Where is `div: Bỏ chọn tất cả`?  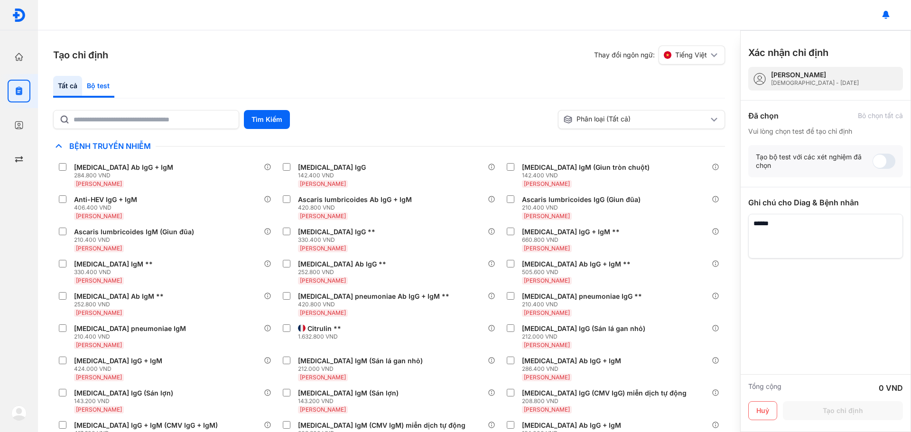
div: Bỏ chọn tất cả is located at coordinates (880, 116).